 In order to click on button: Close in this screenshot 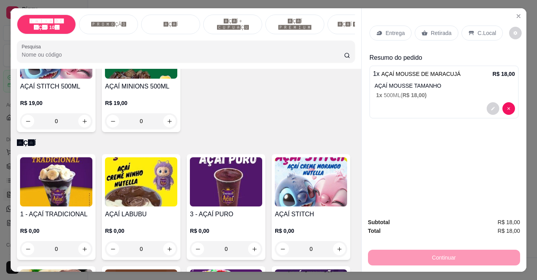, I will do `click(519, 16)`.